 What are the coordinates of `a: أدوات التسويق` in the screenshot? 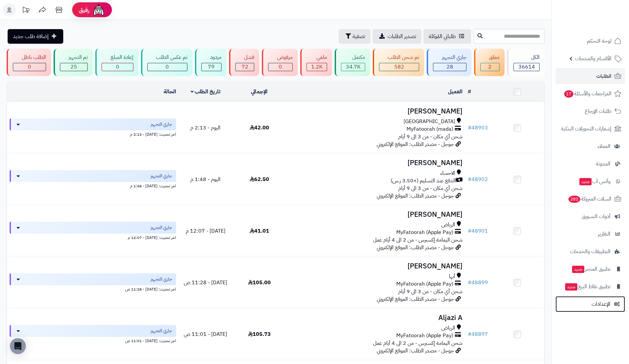 It's located at (590, 216).